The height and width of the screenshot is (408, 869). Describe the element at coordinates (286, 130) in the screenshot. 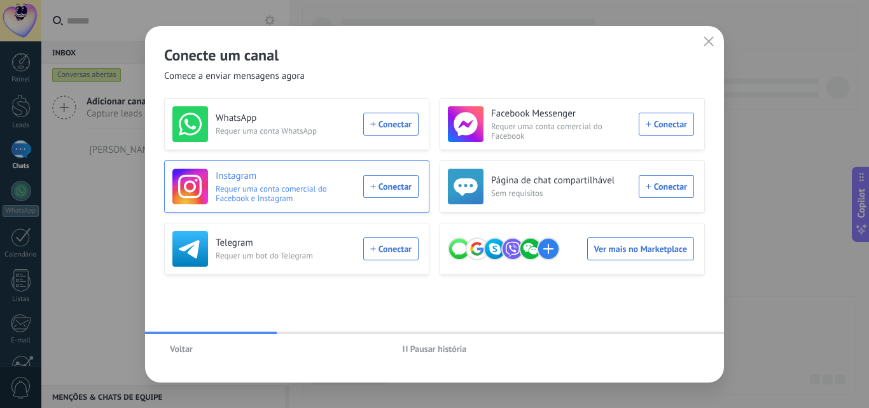

I see `span: Requer uma conta WhatsApp` at that location.